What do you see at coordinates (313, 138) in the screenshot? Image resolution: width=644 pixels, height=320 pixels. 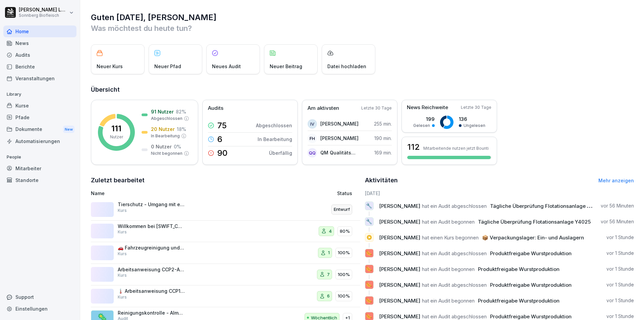 I see `div: FH` at bounding box center [313, 138].